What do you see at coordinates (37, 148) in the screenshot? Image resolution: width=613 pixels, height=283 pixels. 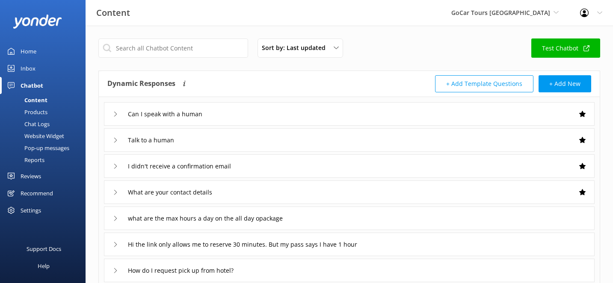 I see `div: Pop-up messages` at bounding box center [37, 148].